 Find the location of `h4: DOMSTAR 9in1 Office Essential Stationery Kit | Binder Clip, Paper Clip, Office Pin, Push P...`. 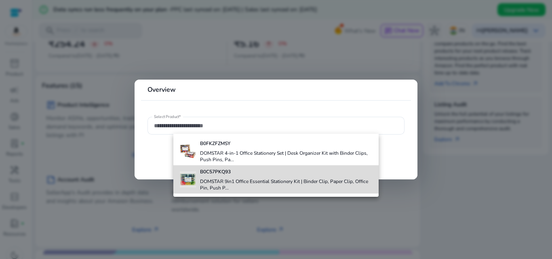

h4: DOMSTAR 9in1 Office Essential Stationery Kit | Binder Clip, Paper Clip, Office Pin, Push P... is located at coordinates (286, 185).